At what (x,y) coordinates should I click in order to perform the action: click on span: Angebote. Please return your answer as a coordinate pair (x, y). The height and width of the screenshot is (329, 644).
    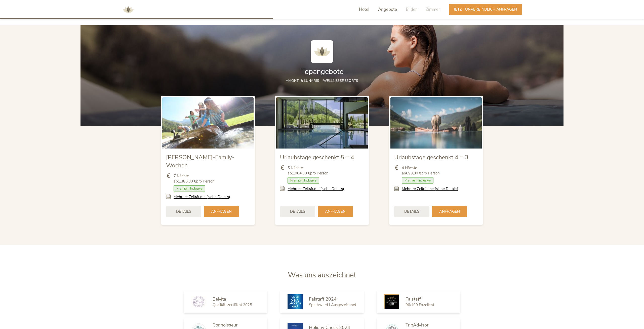
    Looking at the image, I should click on (387, 9).